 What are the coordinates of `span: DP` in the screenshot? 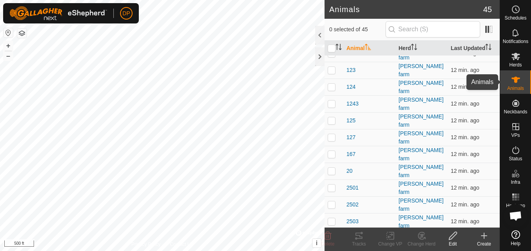 It's located at (126, 13).